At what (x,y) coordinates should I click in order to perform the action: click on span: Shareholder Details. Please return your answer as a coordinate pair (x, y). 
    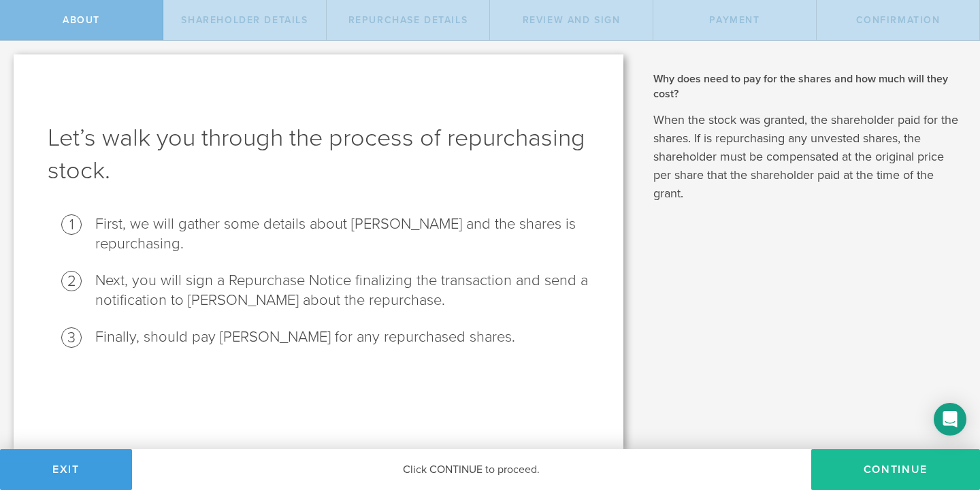
    Looking at the image, I should click on (245, 20).